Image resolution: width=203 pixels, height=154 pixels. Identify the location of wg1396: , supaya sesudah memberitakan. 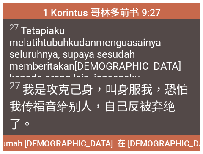
(95, 72).